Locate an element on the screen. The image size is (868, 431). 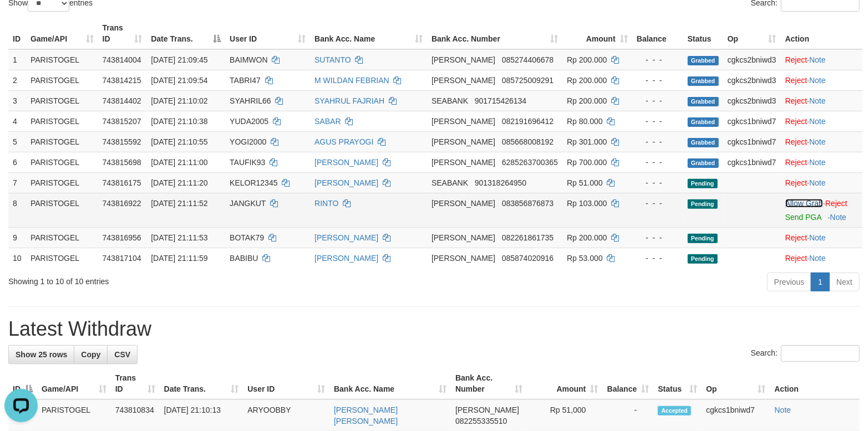
th: Bank Acc. Number: activate to sort column ascending is located at coordinates (495, 33).